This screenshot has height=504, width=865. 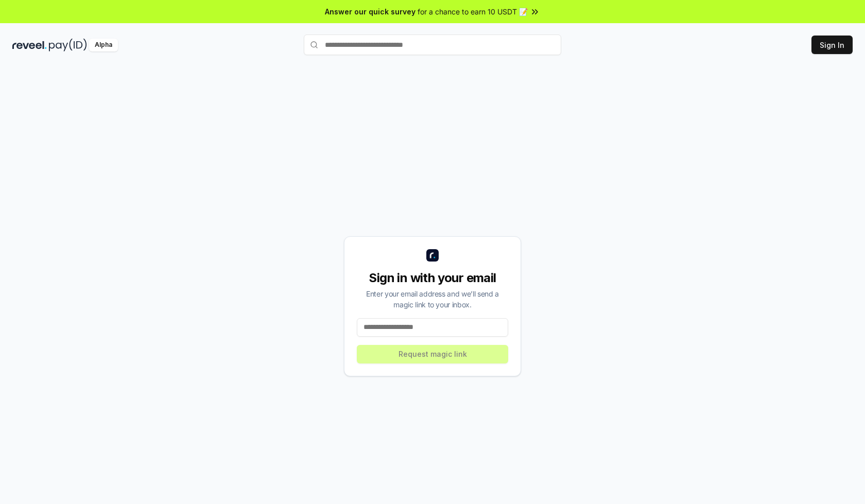 I want to click on div: Sign in with your email, so click(x=432, y=278).